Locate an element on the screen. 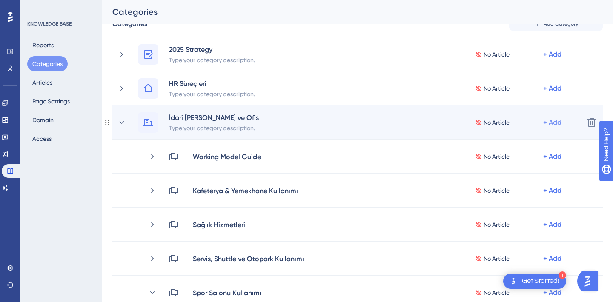  div: Working Model Guide is located at coordinates (227, 157).